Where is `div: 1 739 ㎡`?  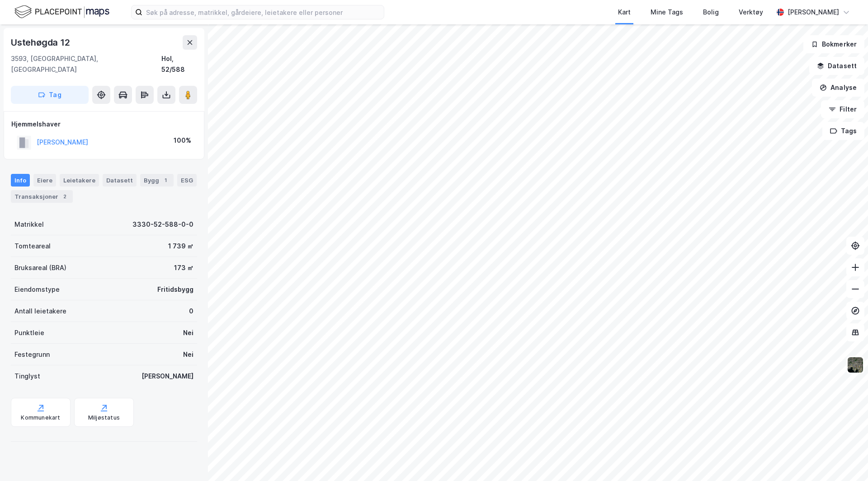
div: 1 739 ㎡ is located at coordinates (181, 246).